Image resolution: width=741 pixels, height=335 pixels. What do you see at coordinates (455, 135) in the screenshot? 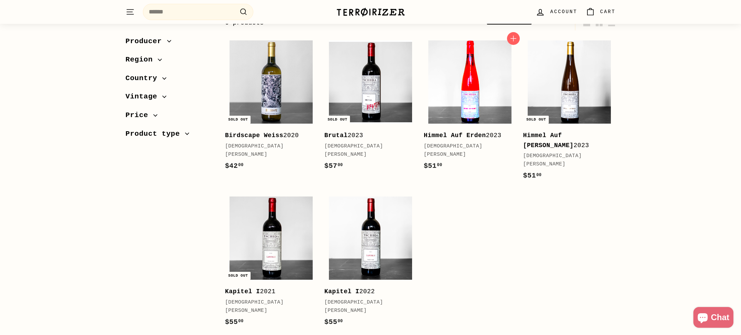
I see `b: Himmel Auf Erden` at bounding box center [455, 135].